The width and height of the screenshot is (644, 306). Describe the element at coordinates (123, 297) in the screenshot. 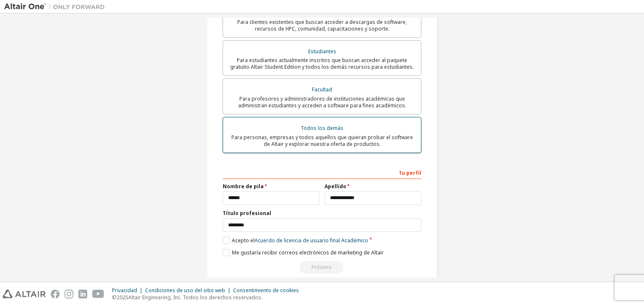

I see `font: 2025` at that location.